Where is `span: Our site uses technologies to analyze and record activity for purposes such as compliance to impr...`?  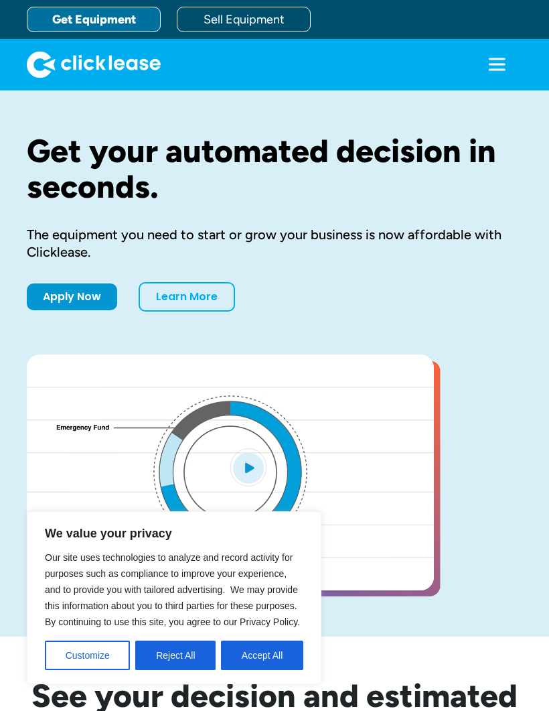 span: Our site uses technologies to analyze and record activity for purposes such as compliance to impr... is located at coordinates (172, 589).